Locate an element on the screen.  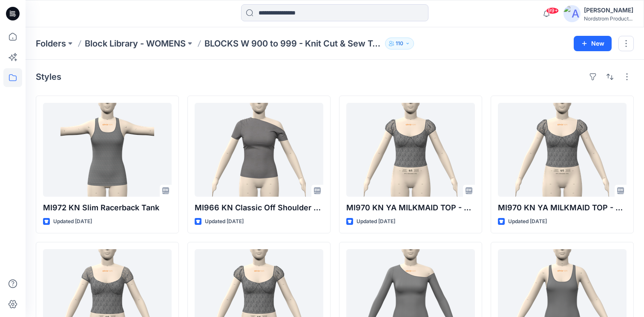
button: 110 is located at coordinates (399, 44).